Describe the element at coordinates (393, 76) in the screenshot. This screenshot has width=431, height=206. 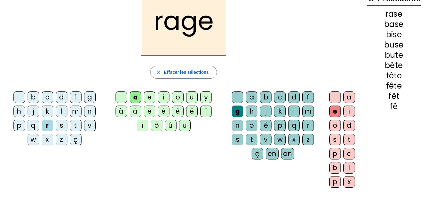
I see `div: tête` at that location.